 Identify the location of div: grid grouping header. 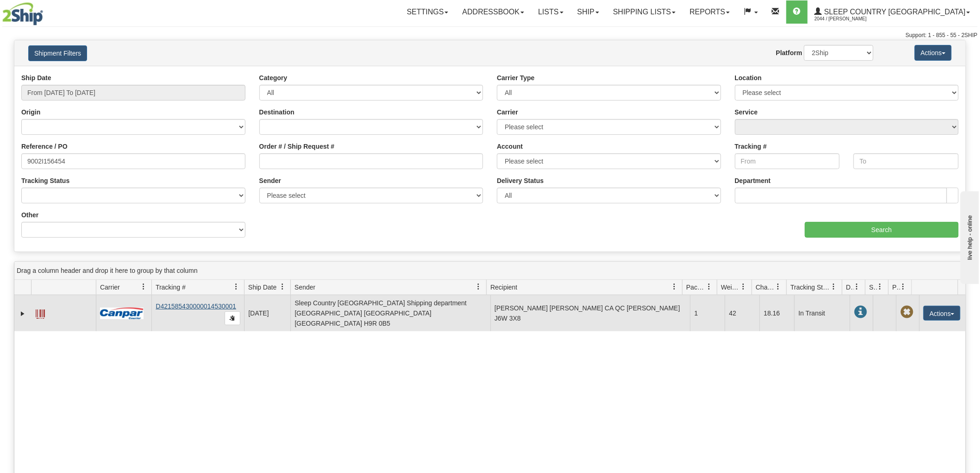
(490, 270).